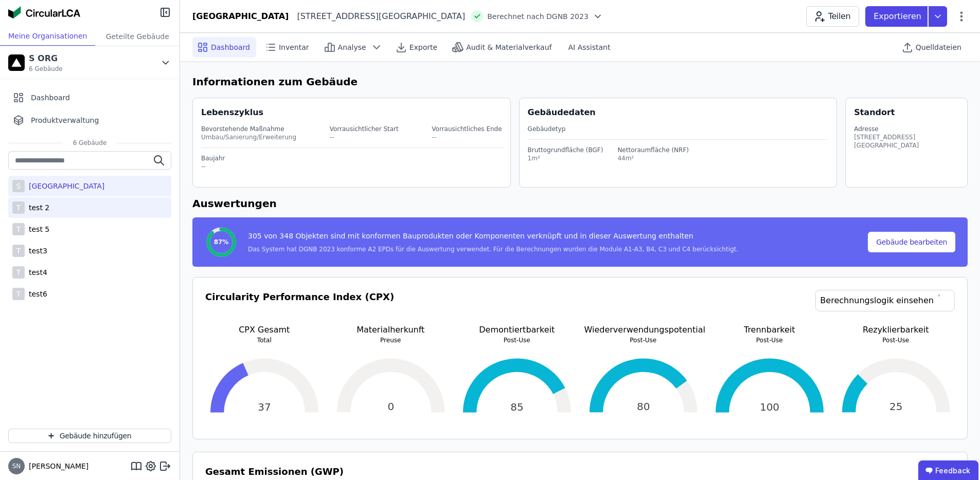  I want to click on span: Berechnet nach DGNB 2023, so click(538, 17).